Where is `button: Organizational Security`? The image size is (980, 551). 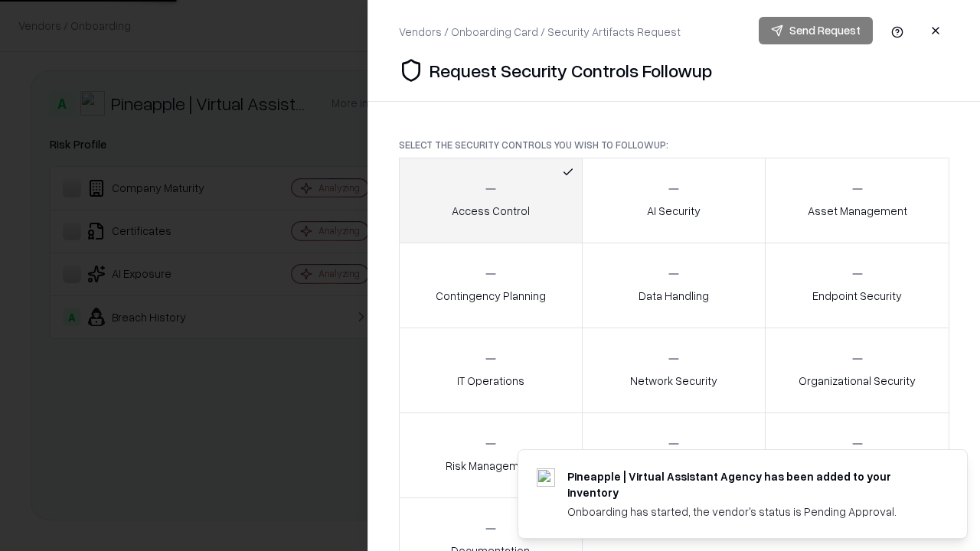
button: Organizational Security is located at coordinates (856, 370).